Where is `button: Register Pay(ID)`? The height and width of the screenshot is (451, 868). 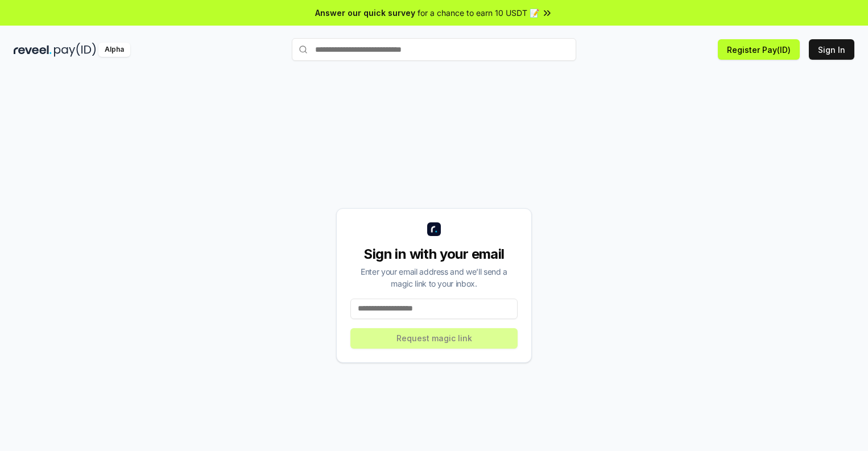
button: Register Pay(ID) is located at coordinates (759, 50).